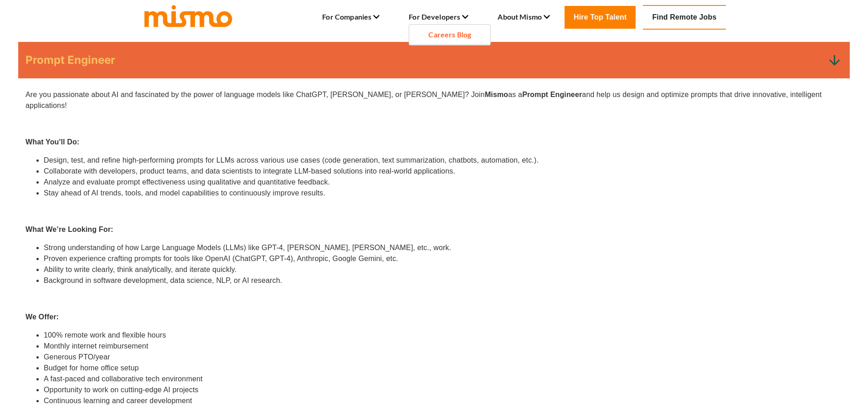  Describe the element at coordinates (443, 193) in the screenshot. I see `li: Stay ahead of AI trends, tools, and model capabilities to continuously improve results.` at that location.